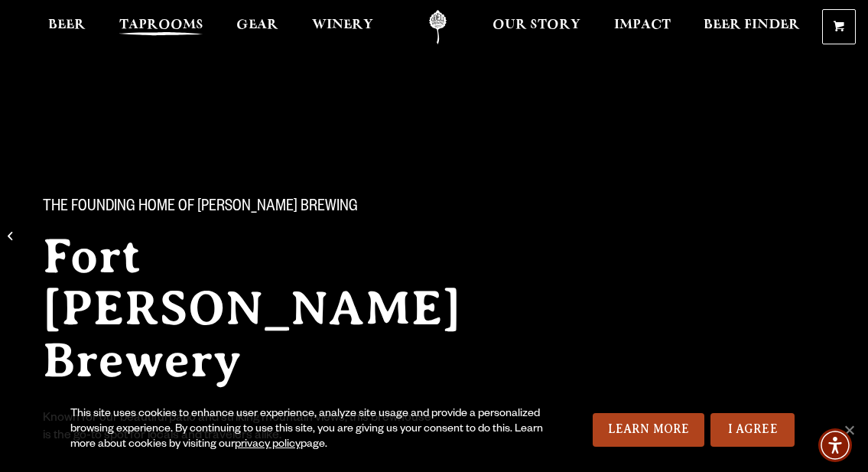 The height and width of the screenshot is (472, 868). I want to click on a: Gear, so click(258, 27).